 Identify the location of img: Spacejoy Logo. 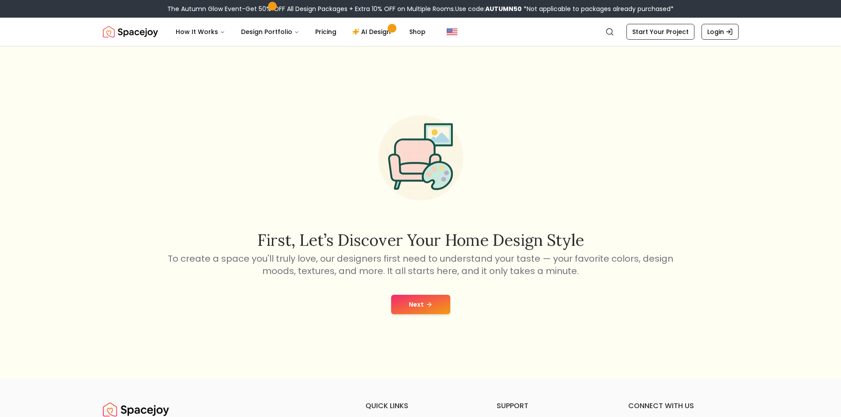
(130, 32).